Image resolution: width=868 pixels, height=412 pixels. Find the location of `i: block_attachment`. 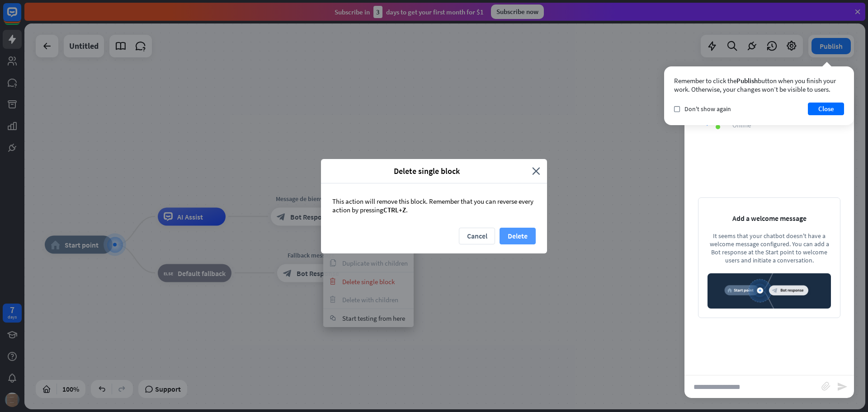

i: block_attachment is located at coordinates (826, 386).